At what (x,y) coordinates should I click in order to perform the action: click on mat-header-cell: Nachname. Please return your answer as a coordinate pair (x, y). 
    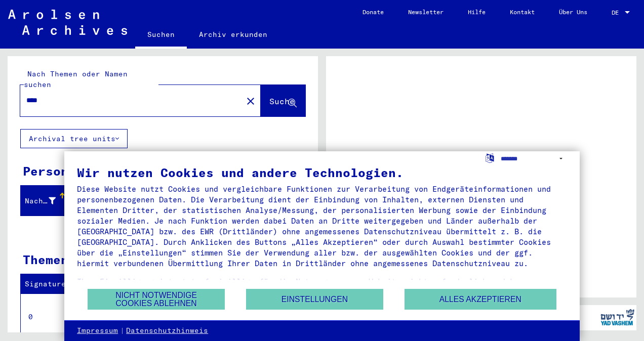
    Looking at the image, I should click on (44, 201).